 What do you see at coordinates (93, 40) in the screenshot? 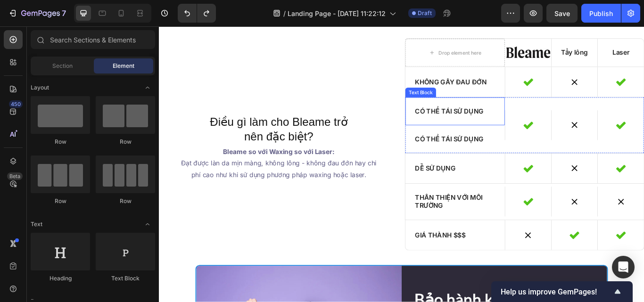
I see `input: Search Sections & Elements` at bounding box center [93, 40].